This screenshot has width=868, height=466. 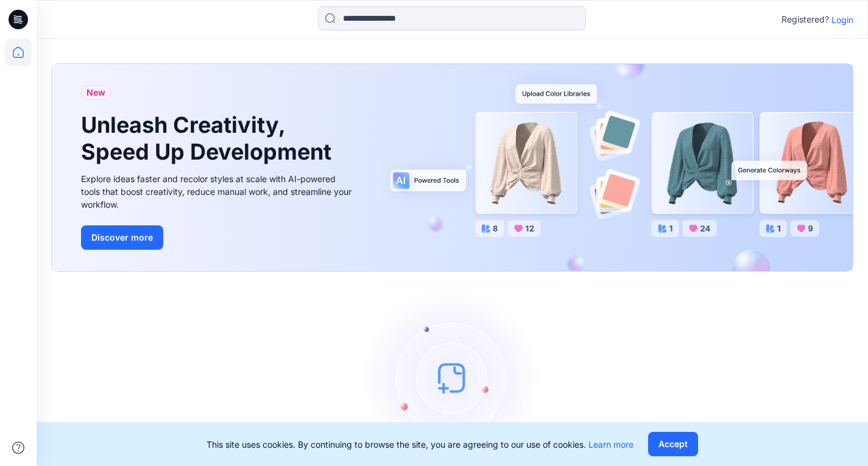 I want to click on div: Explore ideas faster and recolor styles at scale with AI-powered tools that boost creativity, red..., so click(x=218, y=191).